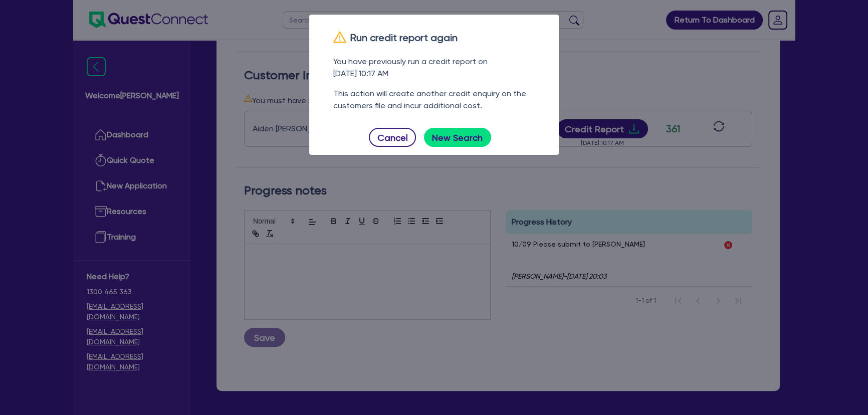 The width and height of the screenshot is (868, 415). What do you see at coordinates (340, 37) in the screenshot?
I see `span: warning` at bounding box center [340, 37].